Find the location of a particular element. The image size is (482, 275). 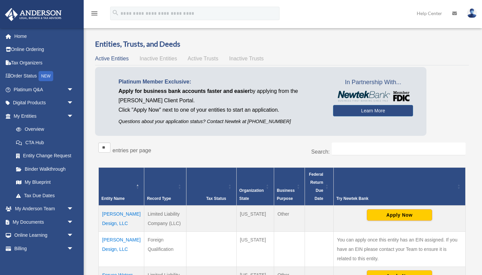

span: Record Type is located at coordinates (159, 198).